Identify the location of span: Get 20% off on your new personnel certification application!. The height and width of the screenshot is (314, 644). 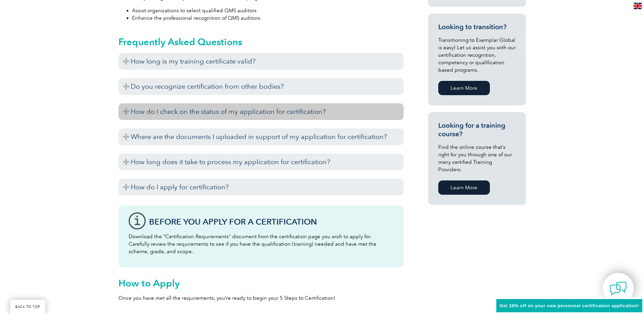
(569, 306).